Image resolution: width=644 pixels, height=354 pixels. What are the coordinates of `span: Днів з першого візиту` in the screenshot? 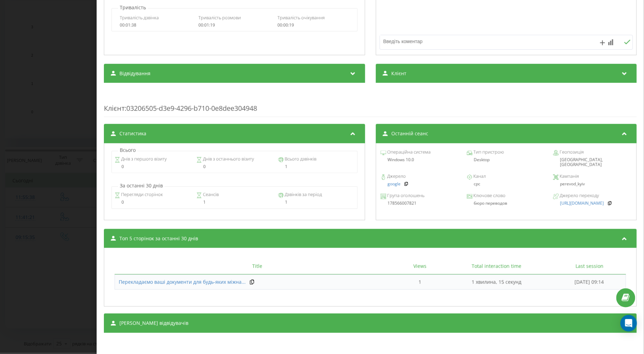 It's located at (143, 159).